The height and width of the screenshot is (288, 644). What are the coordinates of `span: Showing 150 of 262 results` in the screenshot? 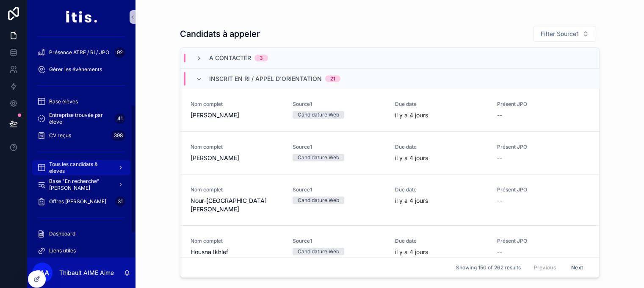 It's located at (488, 268).